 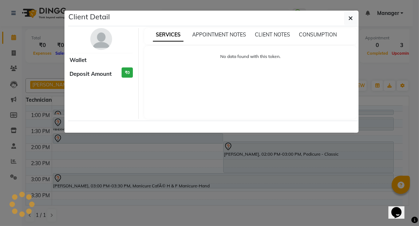 What do you see at coordinates (318, 35) in the screenshot?
I see `span: CONSUMPTION` at bounding box center [318, 35].